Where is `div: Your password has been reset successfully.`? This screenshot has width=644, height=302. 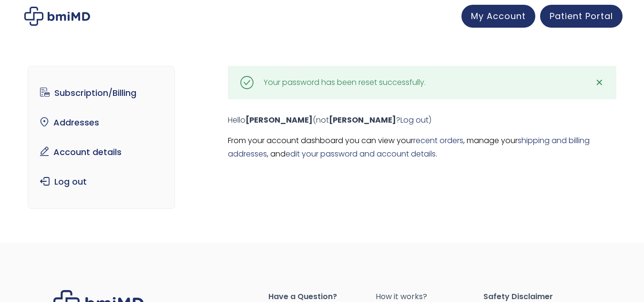
div: Your password has been reset successfully. is located at coordinates (345, 83).